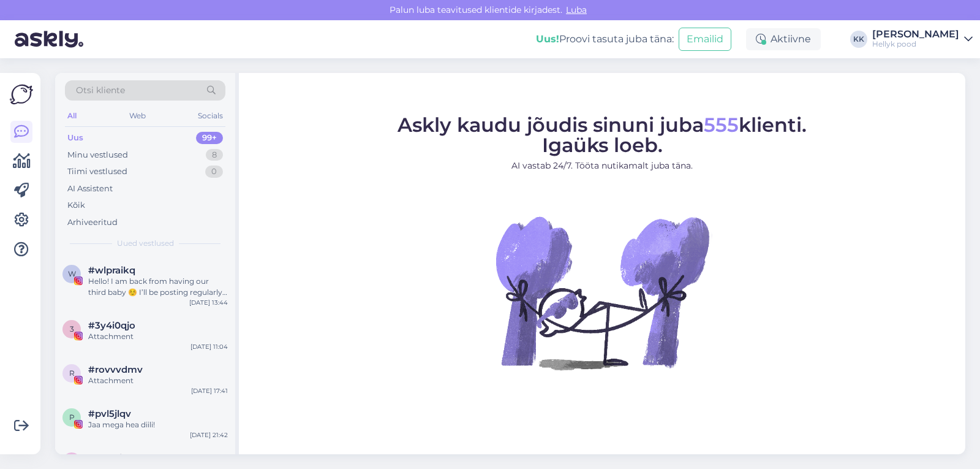 This screenshot has width=980, height=469. What do you see at coordinates (72, 116) in the screenshot?
I see `div: All` at bounding box center [72, 116].